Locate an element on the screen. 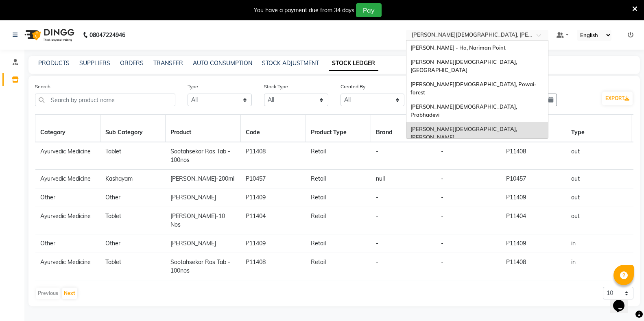  a: TRANSFER is located at coordinates (168, 63).